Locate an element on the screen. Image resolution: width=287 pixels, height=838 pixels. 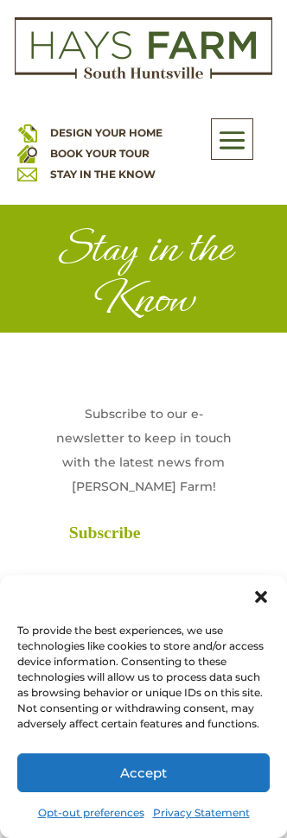
a: Privacy Statement is located at coordinates (201, 812).